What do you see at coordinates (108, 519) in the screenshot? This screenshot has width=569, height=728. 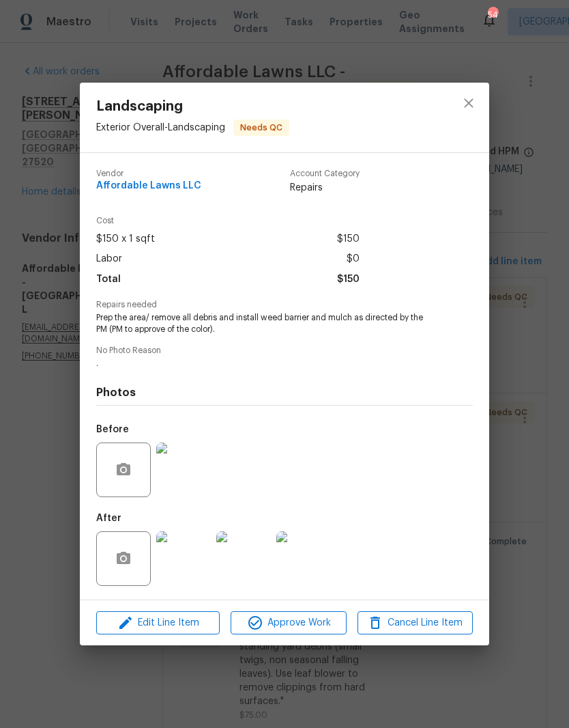 I see `h5: After` at bounding box center [108, 519].